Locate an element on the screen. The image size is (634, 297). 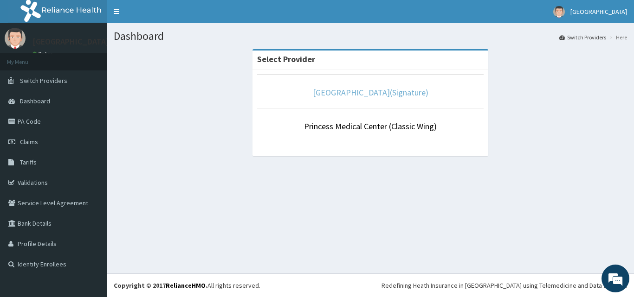
a: Online is located at coordinates (44, 54).